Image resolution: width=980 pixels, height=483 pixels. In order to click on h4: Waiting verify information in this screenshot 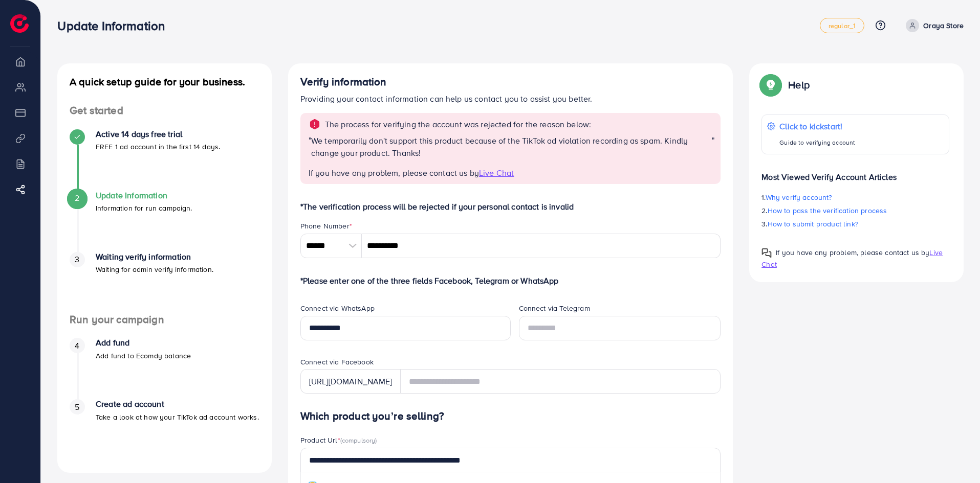, I will do `click(154, 257)`.